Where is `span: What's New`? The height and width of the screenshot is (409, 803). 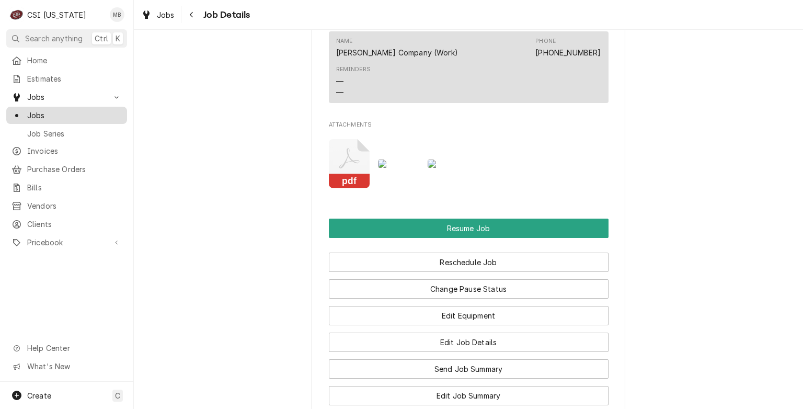
span: What's New is located at coordinates (74, 366).